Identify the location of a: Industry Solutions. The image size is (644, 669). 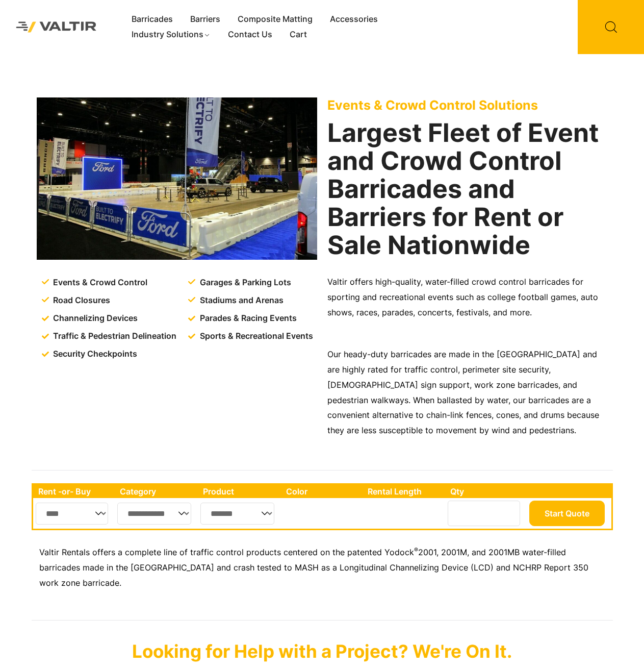
(170, 35).